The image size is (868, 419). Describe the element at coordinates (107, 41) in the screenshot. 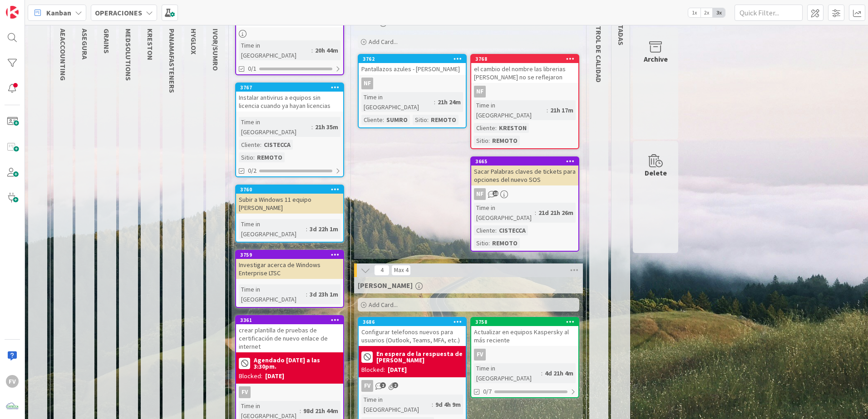

I see `span: GRAINS` at that location.